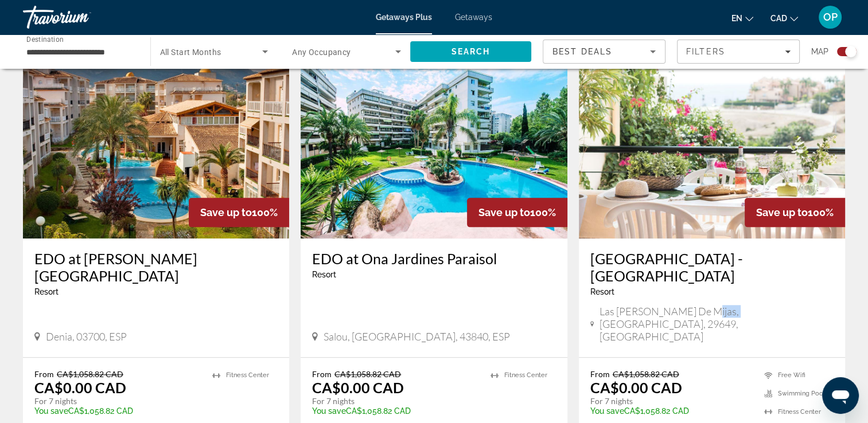 This screenshot has width=868, height=423. Describe the element at coordinates (86, 336) in the screenshot. I see `span: Denia, 03700, ESP` at that location.